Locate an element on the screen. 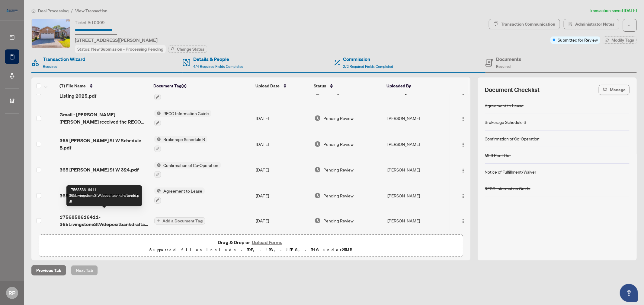  div: Ticket #: is located at coordinates (90, 22).